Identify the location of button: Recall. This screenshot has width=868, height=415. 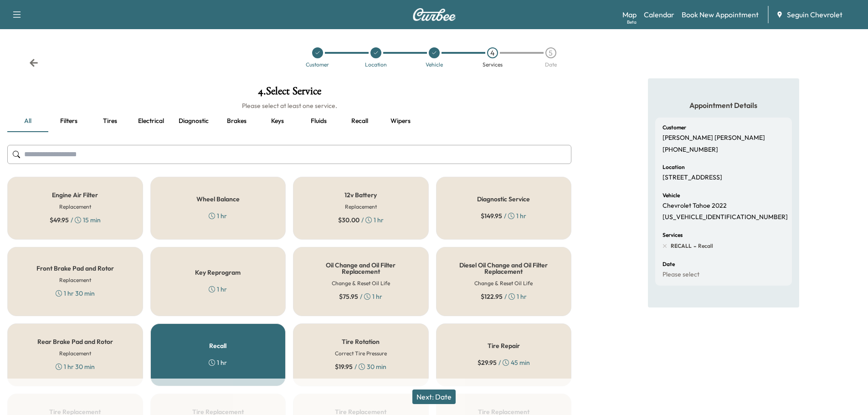
(360, 122).